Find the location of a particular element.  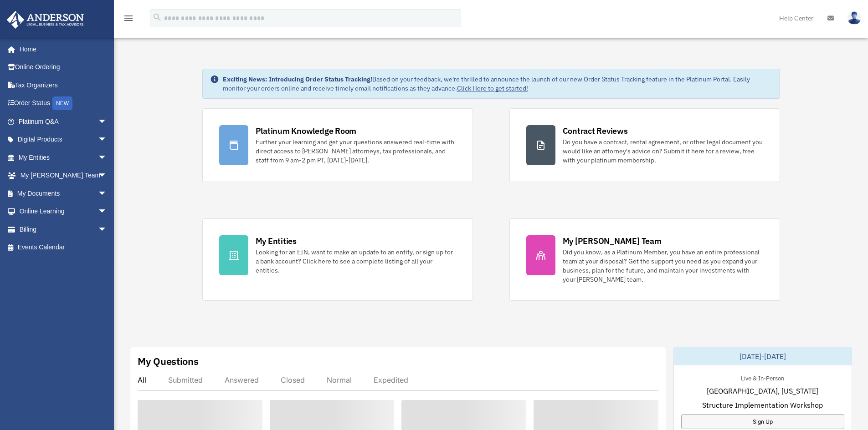

i: search is located at coordinates (158, 18).